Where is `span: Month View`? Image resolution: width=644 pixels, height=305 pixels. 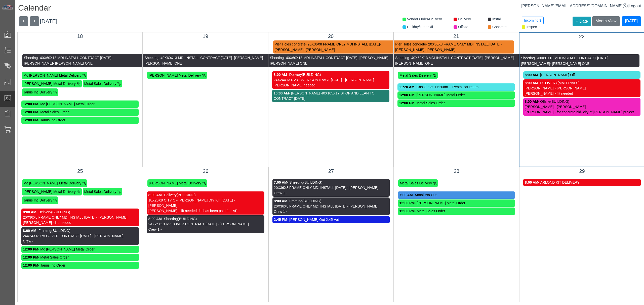
span: Month View is located at coordinates (606, 21).